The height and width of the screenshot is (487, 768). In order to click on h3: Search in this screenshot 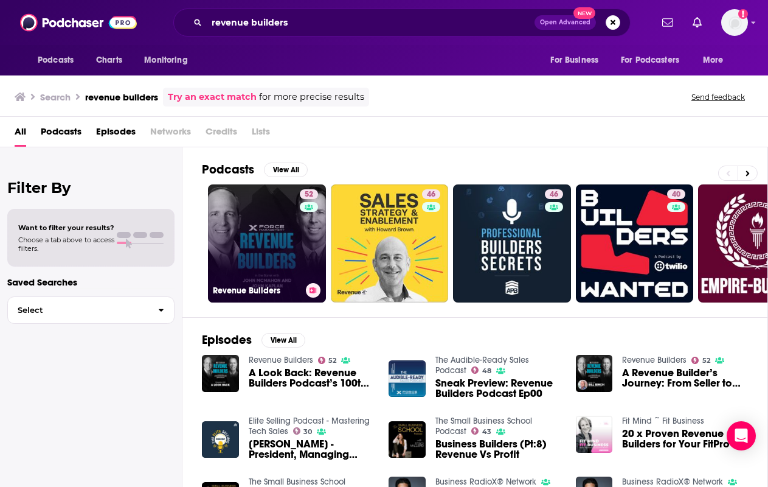, I will do `click(55, 97)`.